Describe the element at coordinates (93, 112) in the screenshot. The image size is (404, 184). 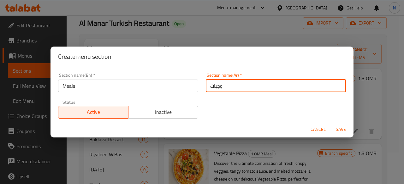
I see `span: Active` at that location.